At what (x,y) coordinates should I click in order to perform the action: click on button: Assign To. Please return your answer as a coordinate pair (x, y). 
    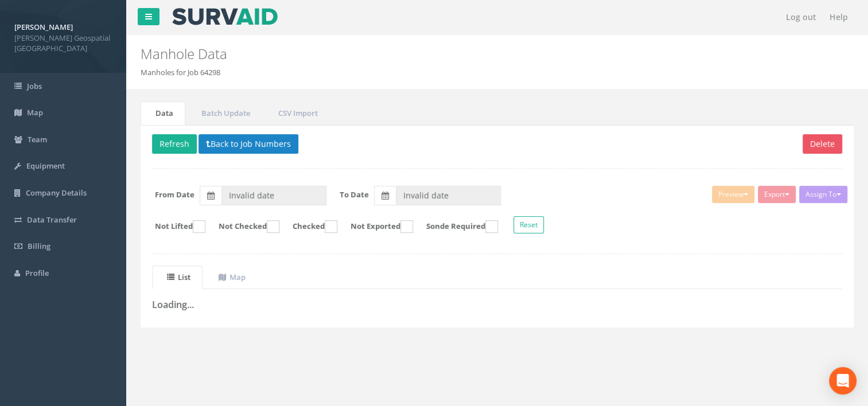
    Looking at the image, I should click on (823, 195).